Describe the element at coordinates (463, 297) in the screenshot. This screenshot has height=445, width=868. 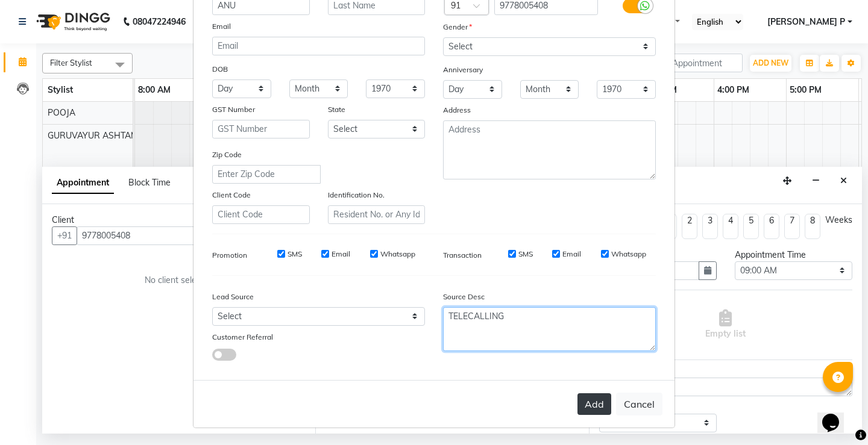
I see `label: Source Desc` at that location.